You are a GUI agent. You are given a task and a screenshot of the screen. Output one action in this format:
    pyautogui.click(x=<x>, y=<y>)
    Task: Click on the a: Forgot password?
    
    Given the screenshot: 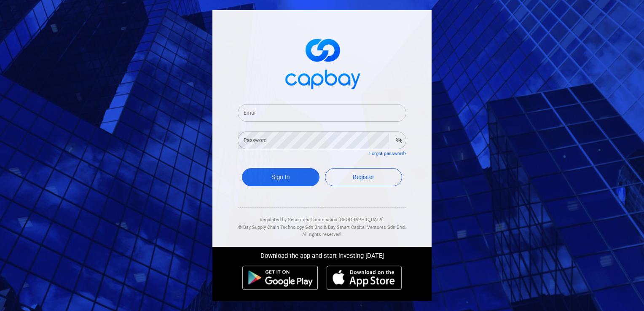 What is the action you would take?
    pyautogui.click(x=388, y=154)
    